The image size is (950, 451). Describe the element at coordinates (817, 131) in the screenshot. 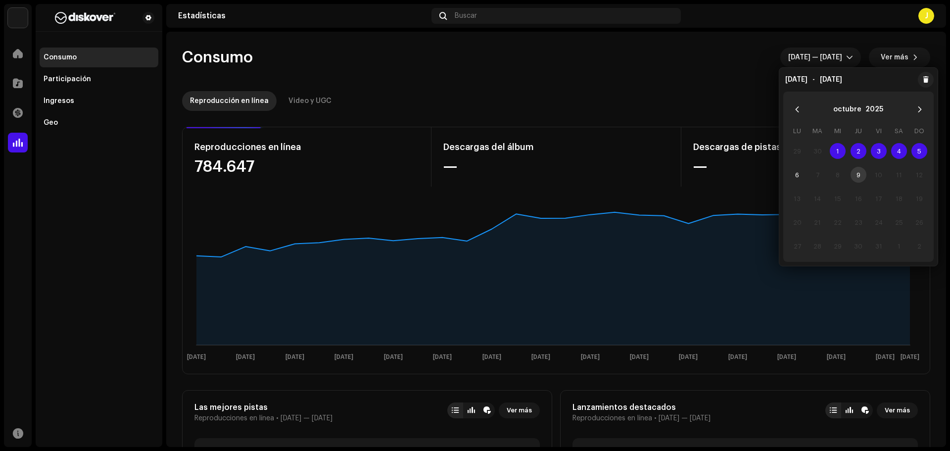

I see `span: MA` at that location.